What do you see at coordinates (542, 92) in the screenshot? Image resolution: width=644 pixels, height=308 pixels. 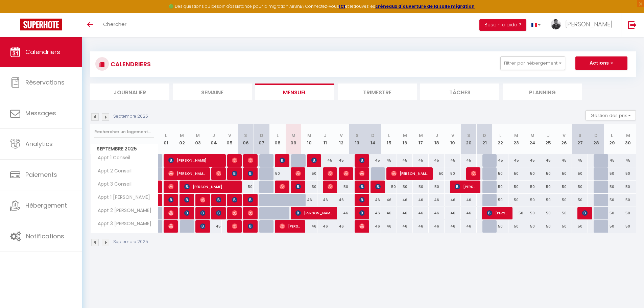 I see `li: Planning` at bounding box center [542, 92].